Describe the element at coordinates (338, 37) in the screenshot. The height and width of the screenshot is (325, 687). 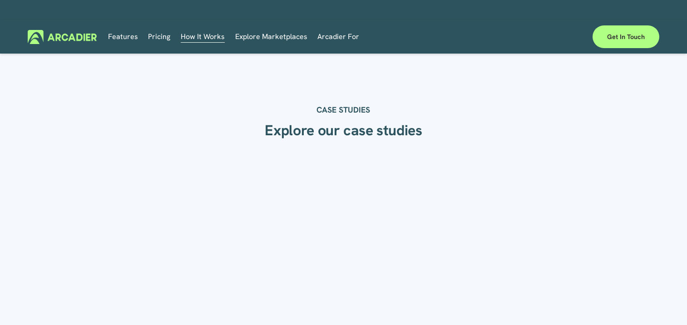
I see `span: Arcadier For` at that location.